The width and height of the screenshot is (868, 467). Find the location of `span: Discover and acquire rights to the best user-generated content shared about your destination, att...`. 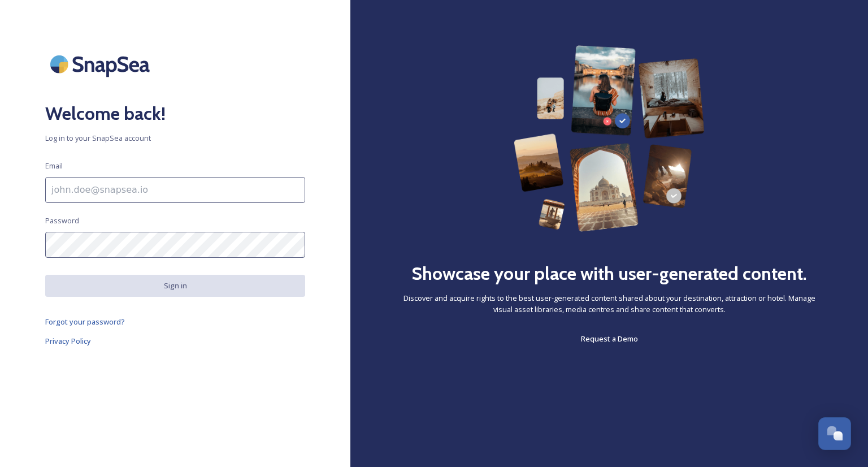

span: Discover and acquire rights to the best user-generated content shared about your destination, att... is located at coordinates (609, 303).